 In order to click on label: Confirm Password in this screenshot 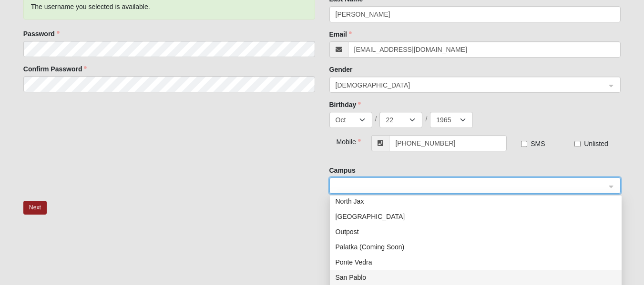, I will do `click(56, 69)`.